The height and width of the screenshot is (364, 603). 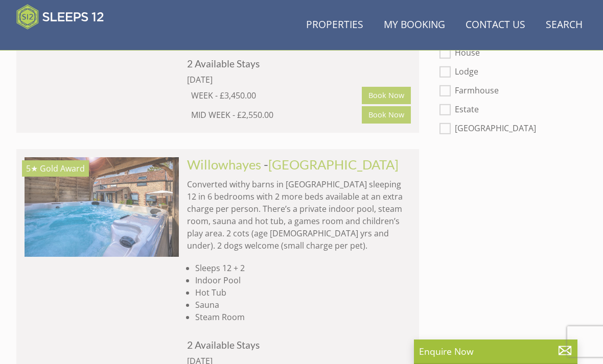 I want to click on li: Hot Tub, so click(x=303, y=293).